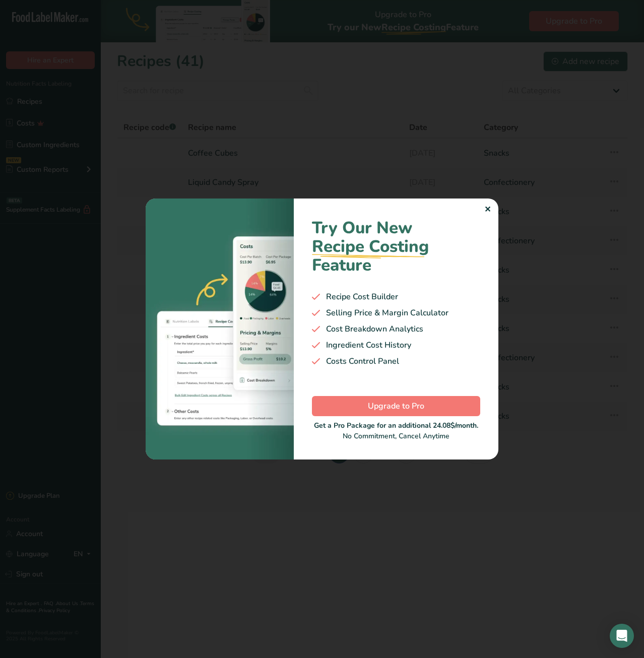  I want to click on div: Recipe Cost Builder, so click(396, 297).